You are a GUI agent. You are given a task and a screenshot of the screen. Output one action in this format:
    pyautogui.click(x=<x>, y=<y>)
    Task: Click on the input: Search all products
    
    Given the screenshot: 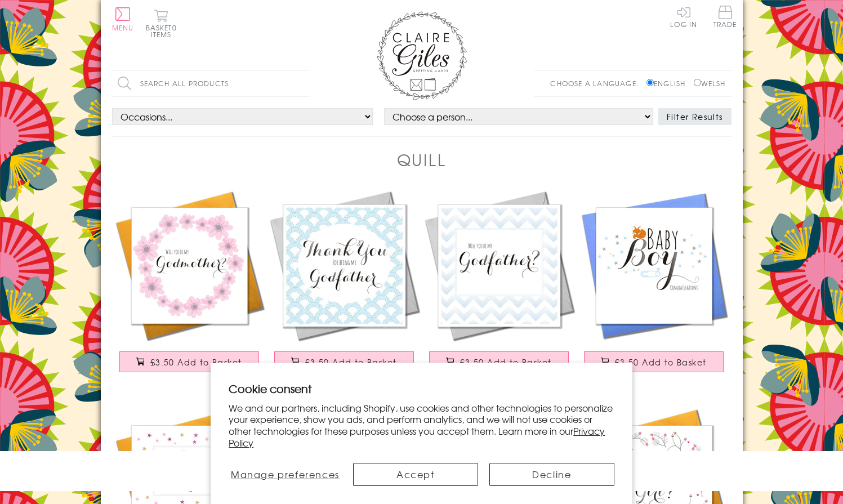 What is the action you would take?
    pyautogui.click(x=211, y=83)
    